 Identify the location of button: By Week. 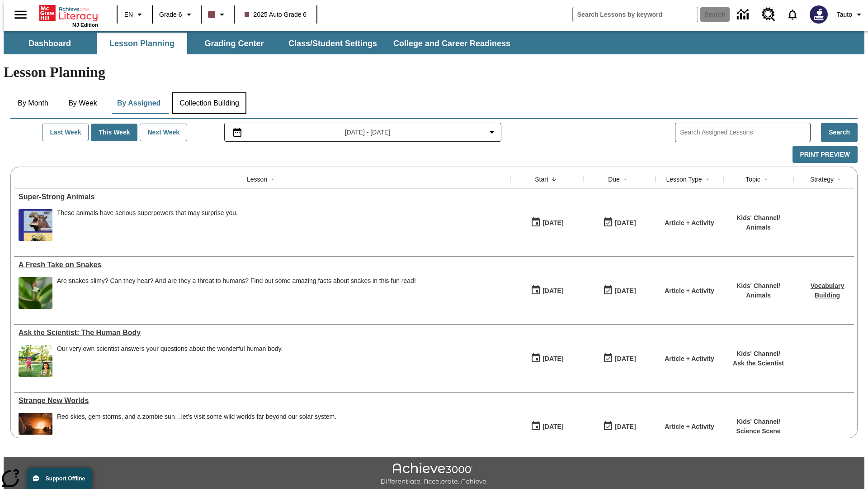
(82, 104).